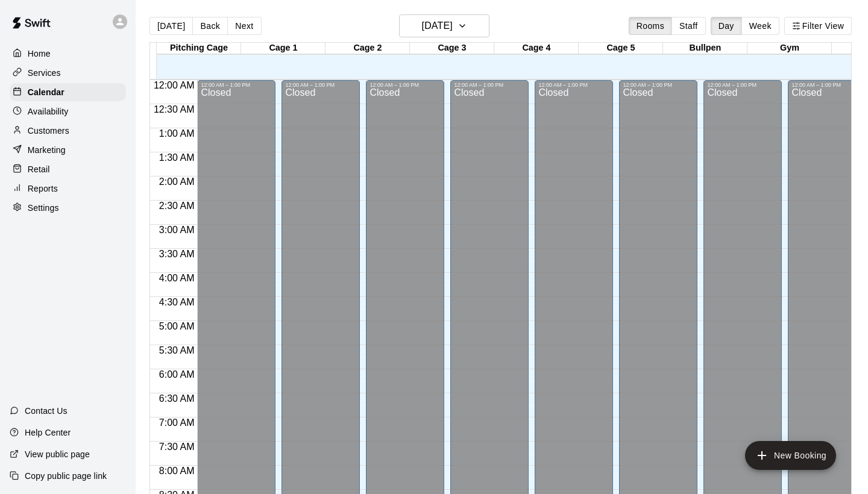 The width and height of the screenshot is (868, 494). I want to click on p: Home, so click(39, 54).